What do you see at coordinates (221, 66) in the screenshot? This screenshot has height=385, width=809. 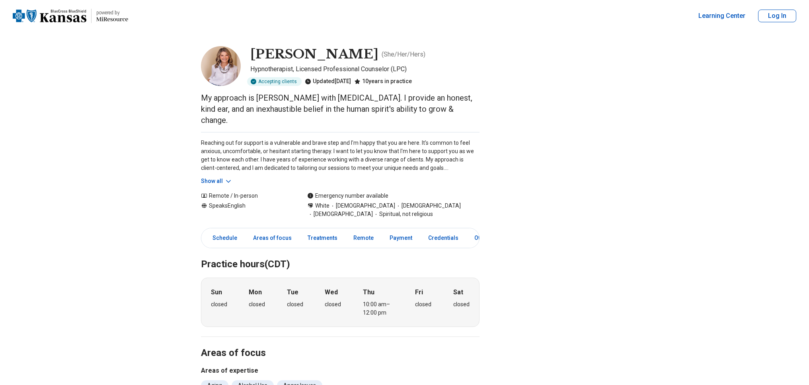 I see `img: Michelle Kelley, Hypnotherapist` at bounding box center [221, 66].